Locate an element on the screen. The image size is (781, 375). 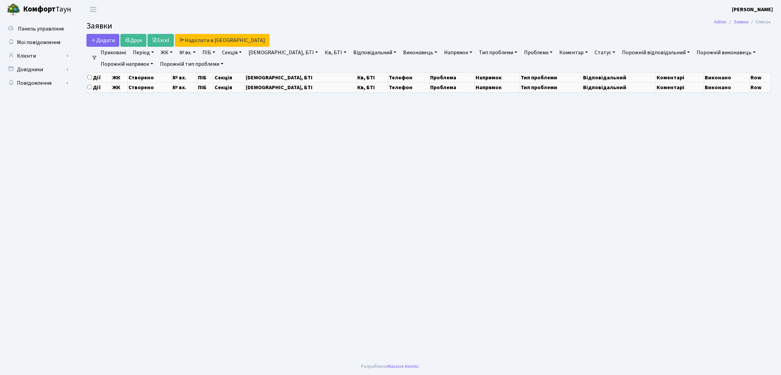
nav: breadcrumb is located at coordinates (742, 22).